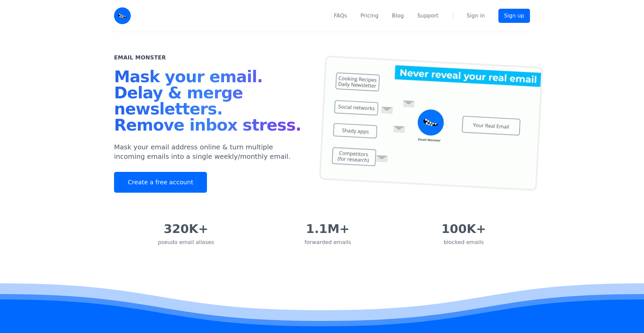  What do you see at coordinates (340, 16) in the screenshot?
I see `a: FAQs` at bounding box center [340, 16].